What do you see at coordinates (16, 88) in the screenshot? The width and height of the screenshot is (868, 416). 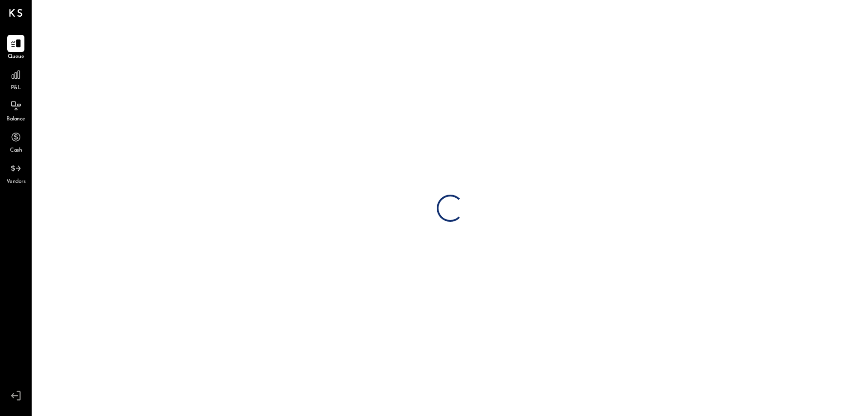 I see `span: P&L` at bounding box center [16, 88].